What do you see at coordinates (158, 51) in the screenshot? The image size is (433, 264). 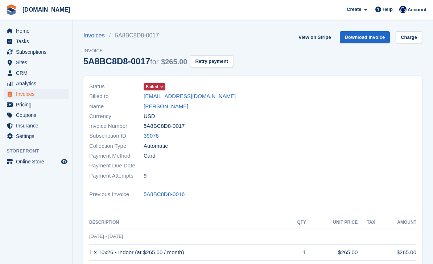 I see `span: Invoice` at bounding box center [158, 51].